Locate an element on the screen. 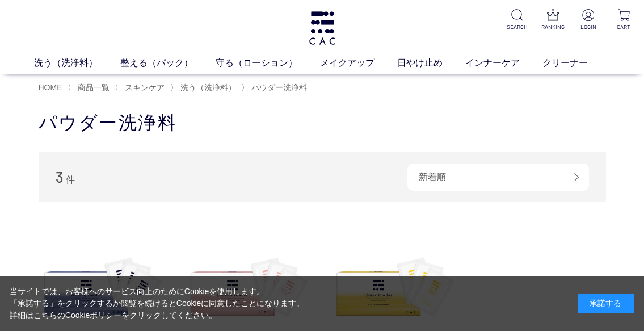 The image size is (644, 331). img: logo is located at coordinates (322, 28).